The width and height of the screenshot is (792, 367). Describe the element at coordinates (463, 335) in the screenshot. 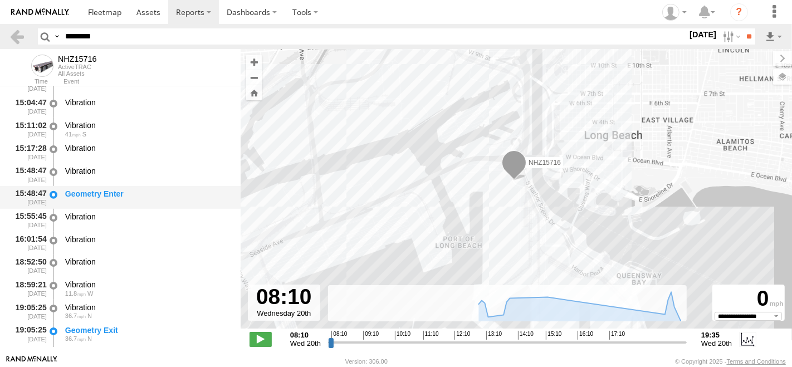

I see `span: 12:10` at that location.